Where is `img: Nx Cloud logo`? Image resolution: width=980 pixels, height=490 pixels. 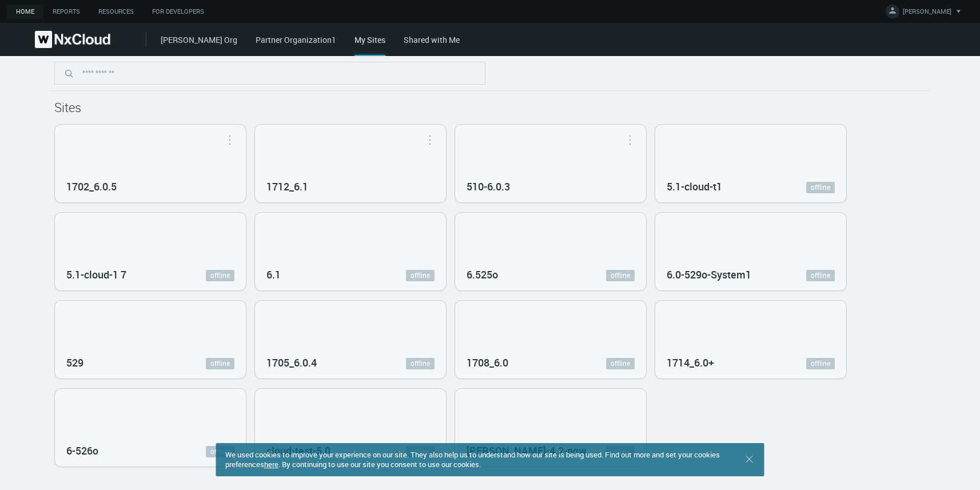
img: Nx Cloud logo is located at coordinates (73, 40).